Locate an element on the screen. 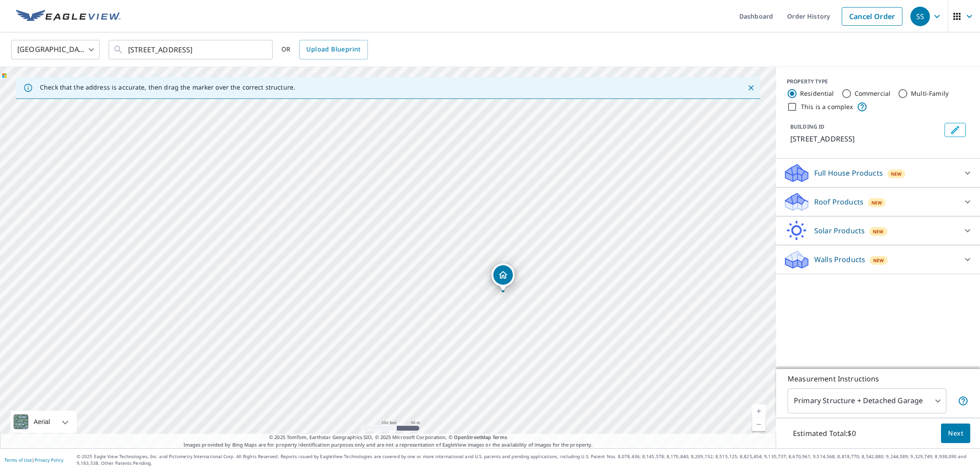 The image size is (980, 471). a: Terms is located at coordinates (499, 437).